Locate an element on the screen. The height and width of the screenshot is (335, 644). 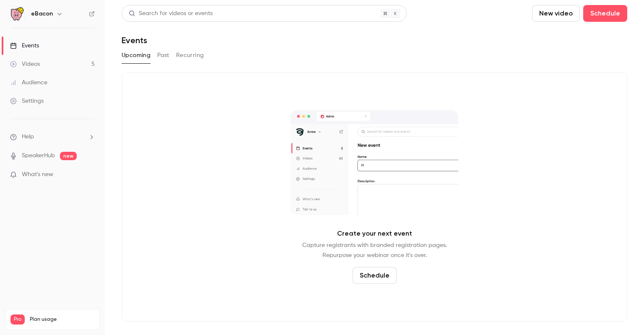
p: Capture registrants with branded registration pages. Repurpose your webinar once it's over. is located at coordinates (374, 250).